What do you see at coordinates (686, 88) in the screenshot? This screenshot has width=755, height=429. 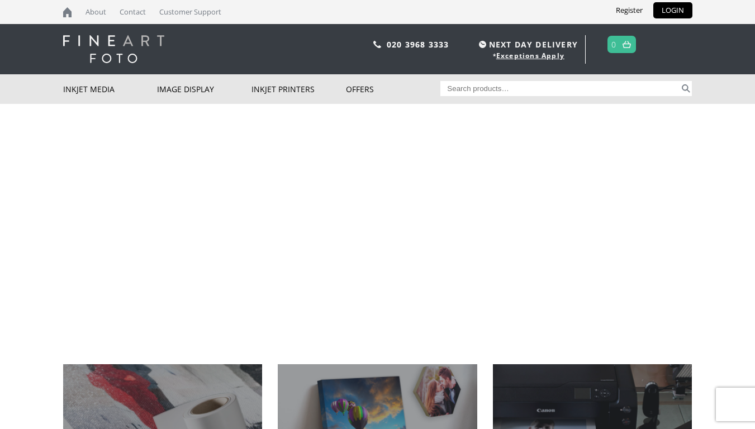 I see `button: Search` at bounding box center [686, 88].